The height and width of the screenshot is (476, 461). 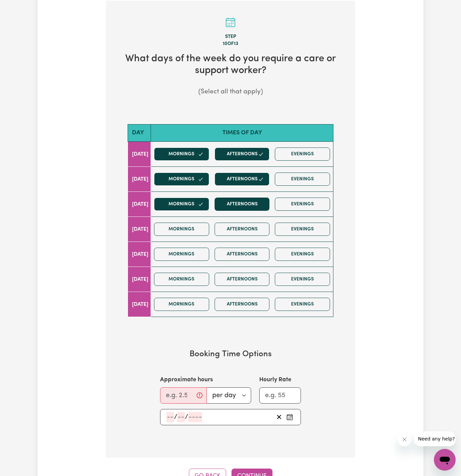 What do you see at coordinates (139, 133) in the screenshot?
I see `th: Day` at bounding box center [139, 133].